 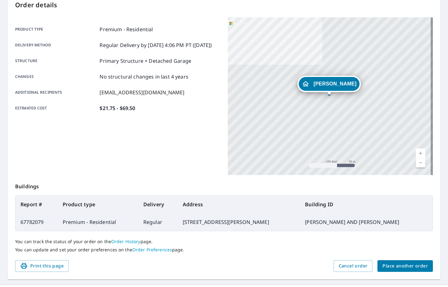 What do you see at coordinates (42, 266) in the screenshot?
I see `button: Print this page` at bounding box center [42, 266].